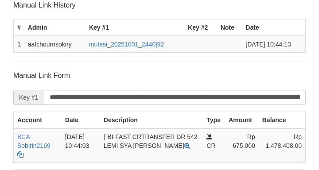 The image size is (319, 170). Describe the element at coordinates (19, 44) in the screenshot. I see `td: 1` at that location.